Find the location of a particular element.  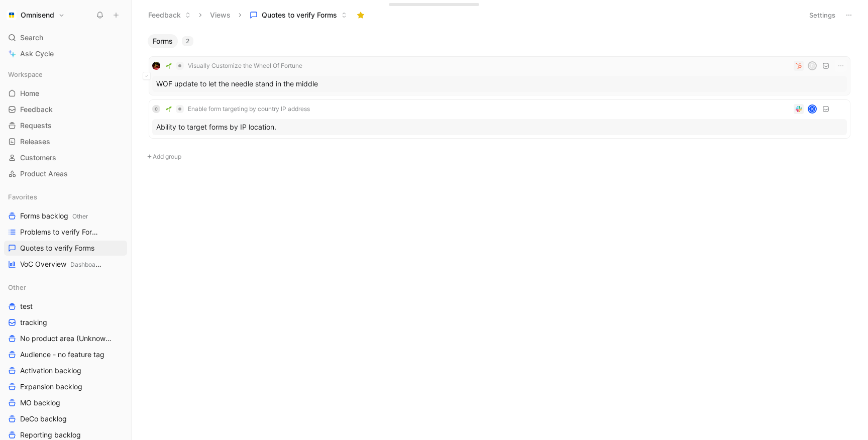

span: No product area (Unknowns) is located at coordinates (66, 339).